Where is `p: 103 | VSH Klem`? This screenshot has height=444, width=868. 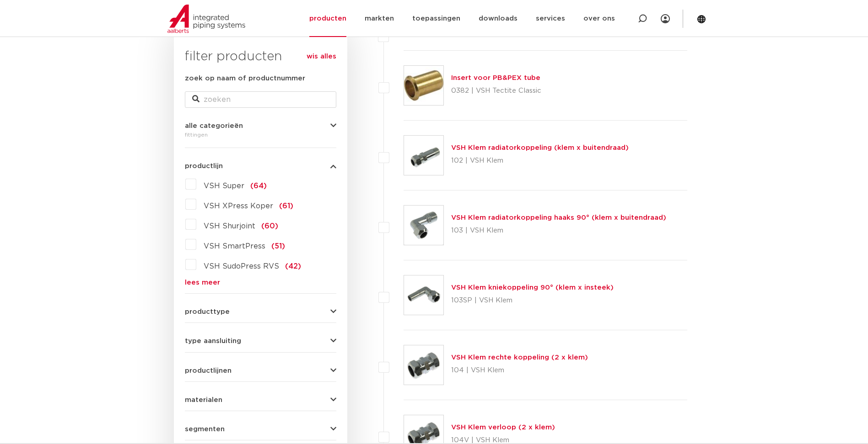
p: 103 | VSH Klem is located at coordinates (558, 231).